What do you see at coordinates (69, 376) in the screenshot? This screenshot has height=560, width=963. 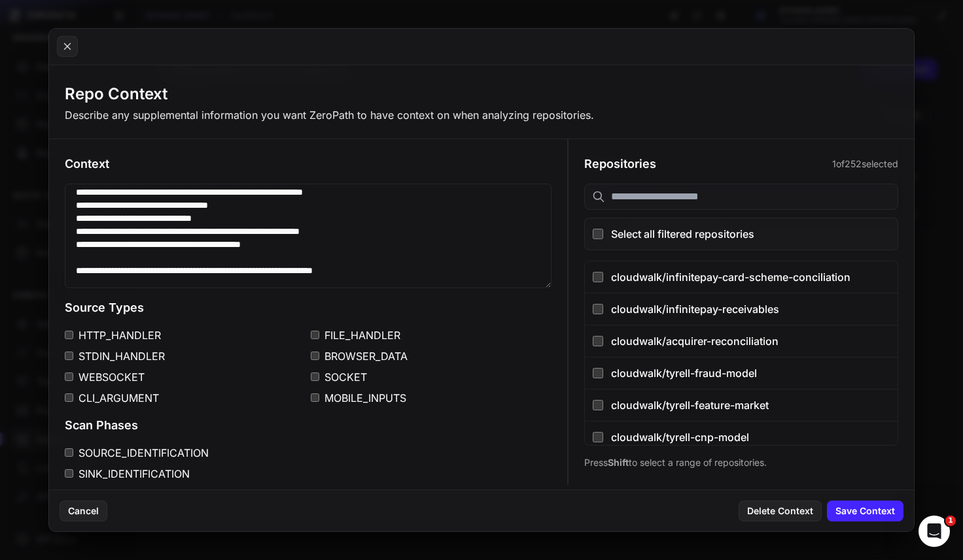 I see `input: WEBSOCKET` at bounding box center [69, 376].